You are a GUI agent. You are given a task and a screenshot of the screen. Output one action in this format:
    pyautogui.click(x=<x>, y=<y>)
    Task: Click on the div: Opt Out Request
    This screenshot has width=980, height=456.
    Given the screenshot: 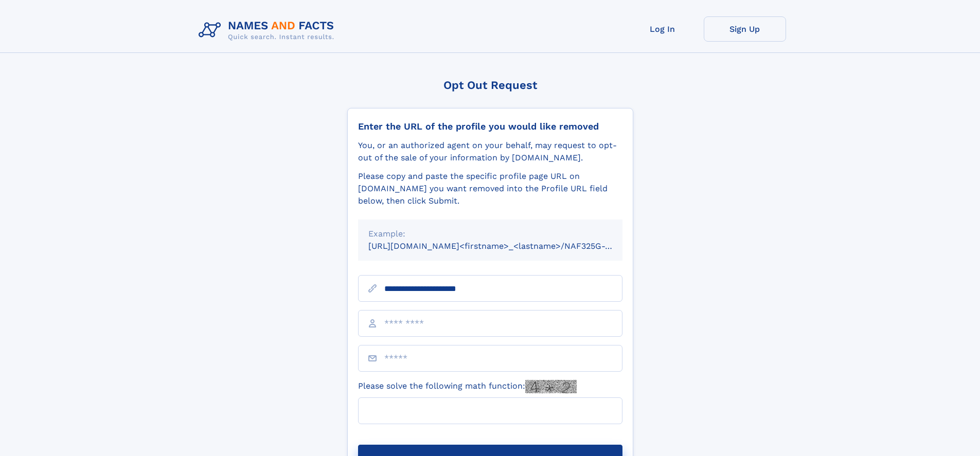 What is the action you would take?
    pyautogui.click(x=490, y=85)
    